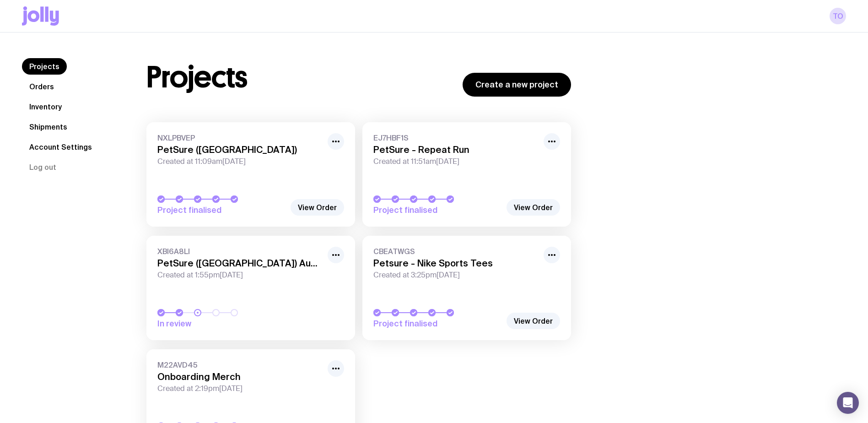 This screenshot has height=423, width=868. I want to click on span: XBI6A8LI, so click(240, 251).